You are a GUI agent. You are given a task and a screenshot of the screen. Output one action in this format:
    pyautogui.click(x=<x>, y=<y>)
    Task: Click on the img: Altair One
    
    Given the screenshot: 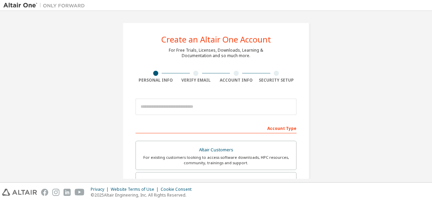 What is the action you would take?
    pyautogui.click(x=46, y=5)
    